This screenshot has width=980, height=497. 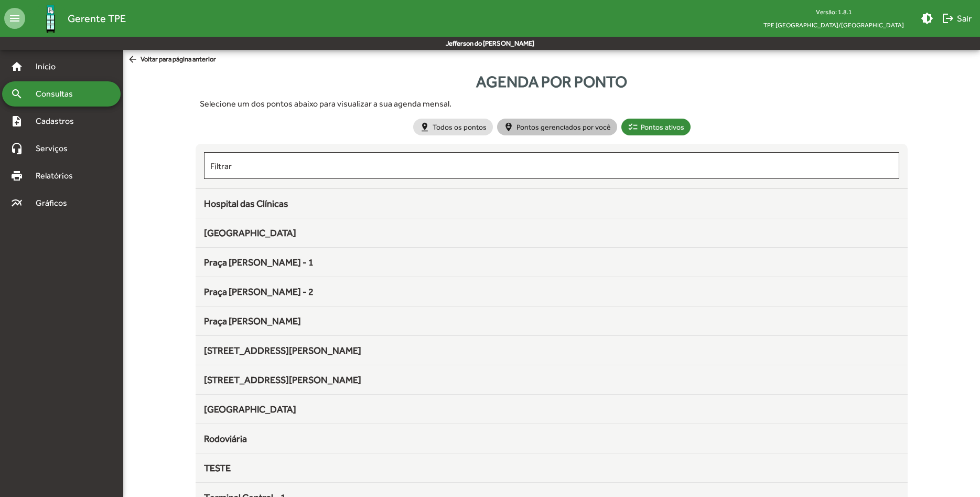 I want to click on mat-icon: brightness_medium, so click(x=927, y=19).